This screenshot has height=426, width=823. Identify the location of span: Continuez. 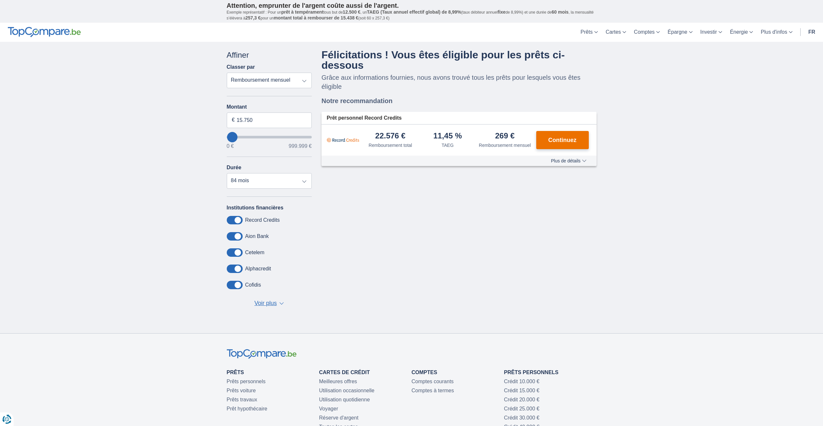
(562, 140).